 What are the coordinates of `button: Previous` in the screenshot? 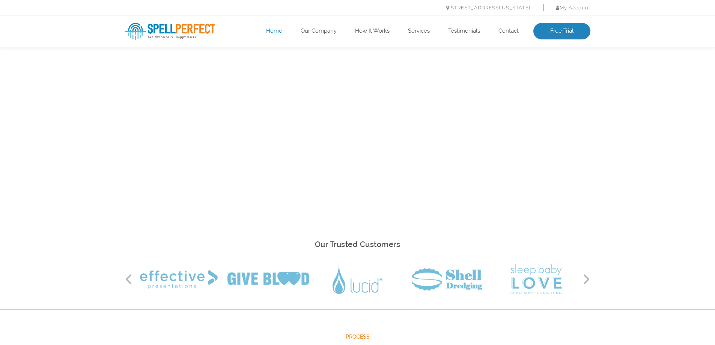 It's located at (129, 279).